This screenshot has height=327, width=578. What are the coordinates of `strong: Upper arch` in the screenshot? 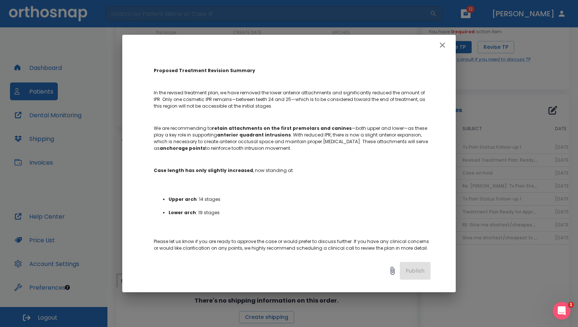 It's located at (183, 199).